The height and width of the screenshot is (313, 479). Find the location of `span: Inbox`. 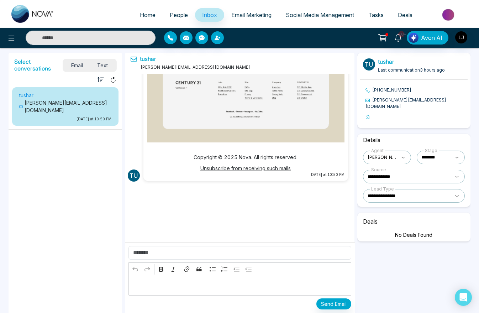

span: Inbox is located at coordinates (210, 15).